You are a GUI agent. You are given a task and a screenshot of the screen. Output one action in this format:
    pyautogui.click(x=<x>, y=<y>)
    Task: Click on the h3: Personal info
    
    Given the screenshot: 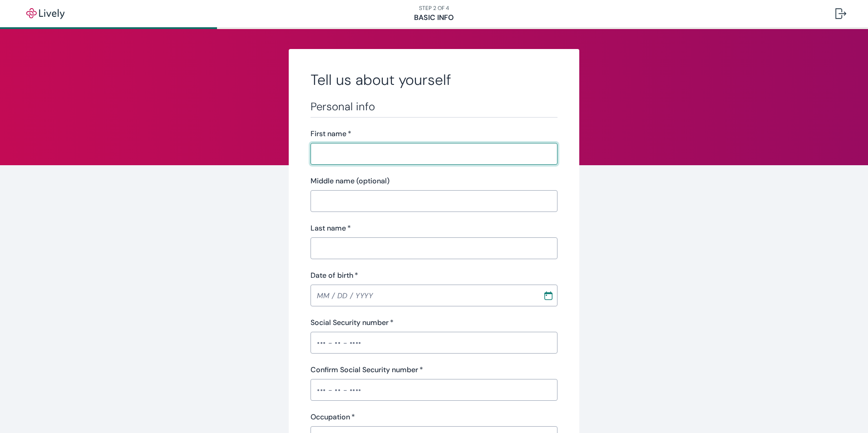 What is the action you would take?
    pyautogui.click(x=434, y=107)
    